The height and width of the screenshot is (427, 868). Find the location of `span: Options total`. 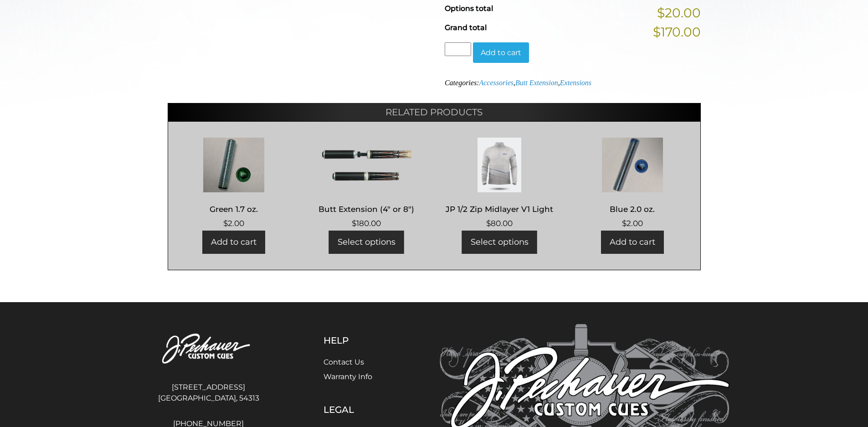

span: Options total is located at coordinates (469, 8).